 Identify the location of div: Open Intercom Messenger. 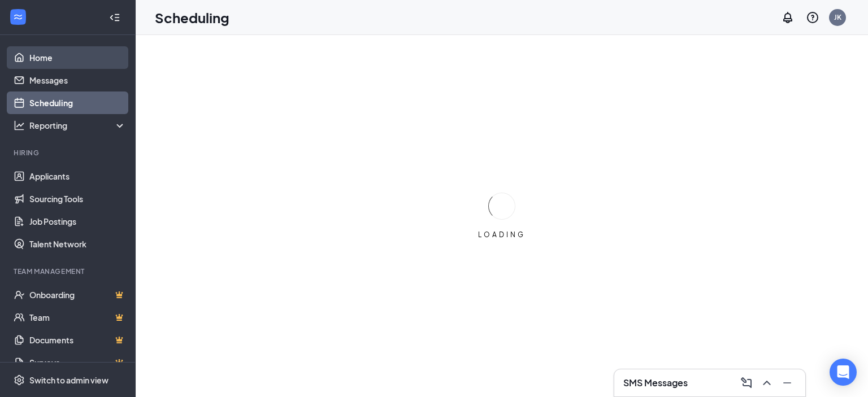
(843, 372).